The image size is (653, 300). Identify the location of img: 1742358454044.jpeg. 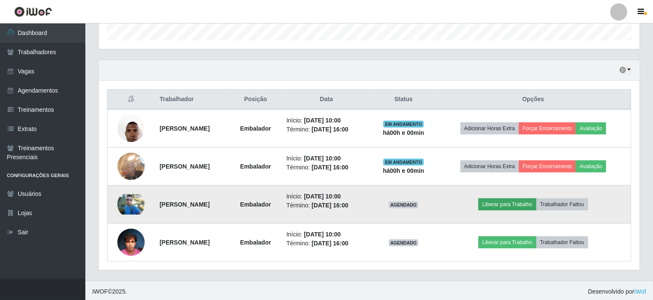
(131, 205).